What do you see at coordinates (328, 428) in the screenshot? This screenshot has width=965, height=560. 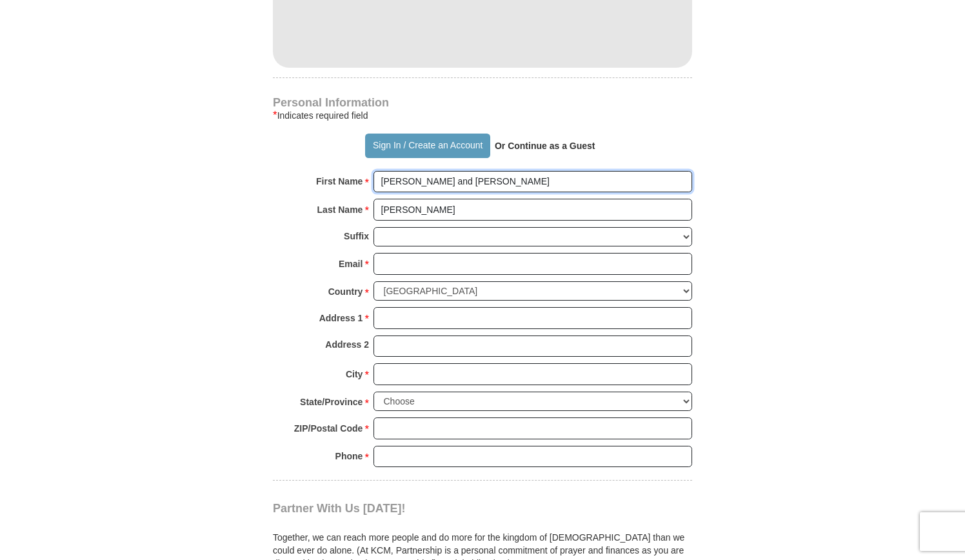 I see `strong: ZIP/Postal Code` at bounding box center [328, 428].